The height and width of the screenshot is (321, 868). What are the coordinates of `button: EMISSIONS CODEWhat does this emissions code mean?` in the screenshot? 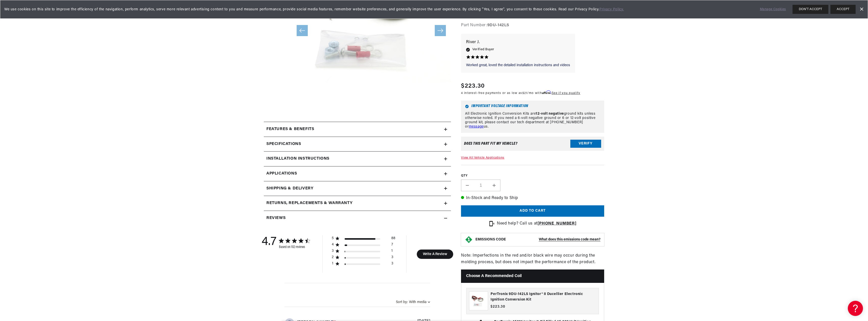 It's located at (538, 239).